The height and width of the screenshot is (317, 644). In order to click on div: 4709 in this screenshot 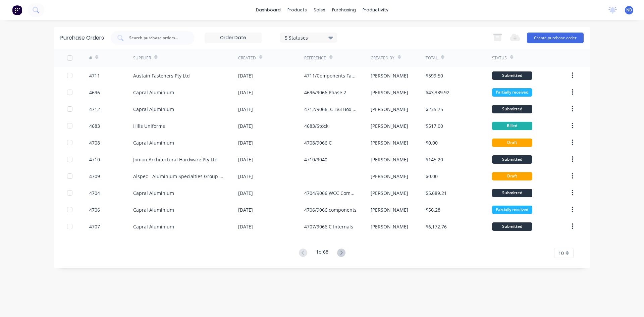, I will do `click(95, 176)`.